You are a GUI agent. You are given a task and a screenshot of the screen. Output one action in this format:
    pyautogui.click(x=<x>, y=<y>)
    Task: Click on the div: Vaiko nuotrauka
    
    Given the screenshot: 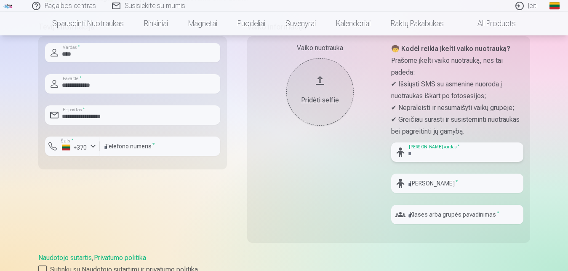 What is the action you would take?
    pyautogui.click(x=320, y=48)
    